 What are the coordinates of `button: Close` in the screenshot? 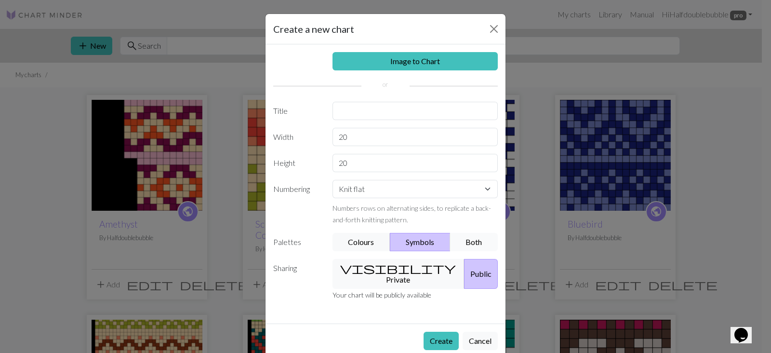 It's located at (494, 29).